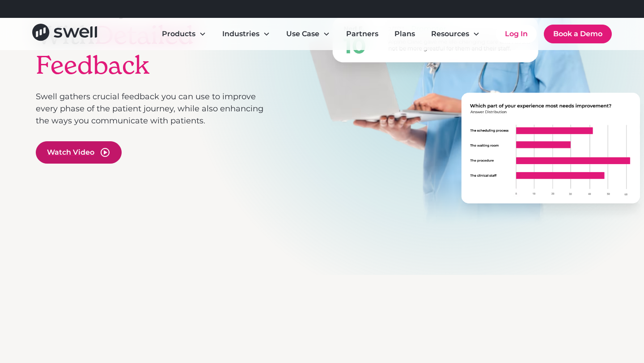 The width and height of the screenshot is (644, 363). I want to click on h2: What You Can Do With, so click(180, 338).